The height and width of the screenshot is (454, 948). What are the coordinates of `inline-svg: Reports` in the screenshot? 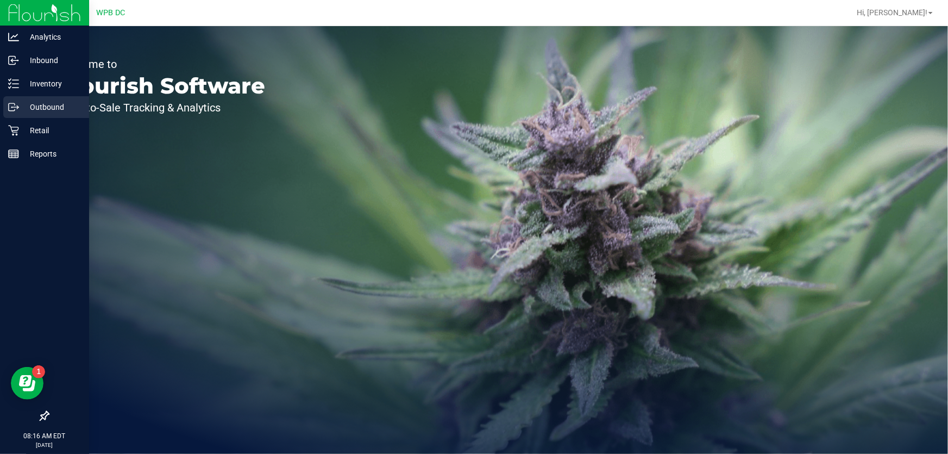 It's located at (14, 154).